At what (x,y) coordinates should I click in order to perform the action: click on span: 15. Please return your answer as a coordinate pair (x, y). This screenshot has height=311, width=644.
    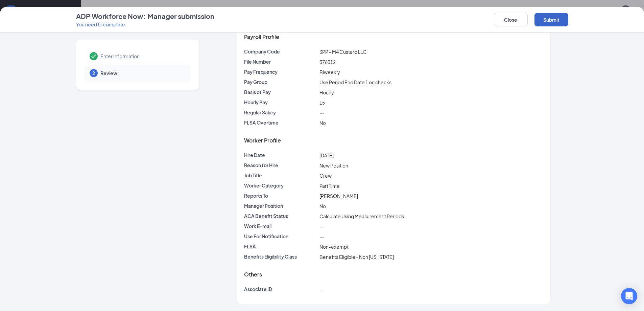
    Looking at the image, I should click on (322, 102).